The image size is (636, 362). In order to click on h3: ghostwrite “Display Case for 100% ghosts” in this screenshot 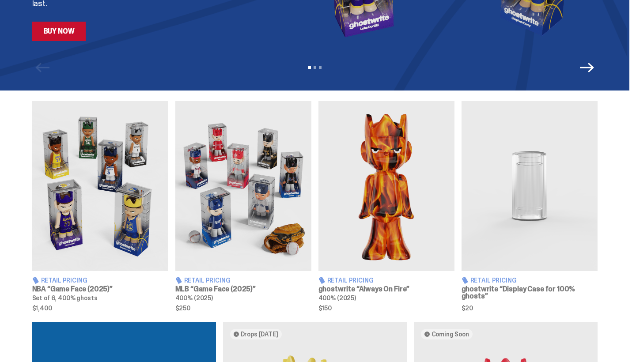, I will do `click(530, 293)`.